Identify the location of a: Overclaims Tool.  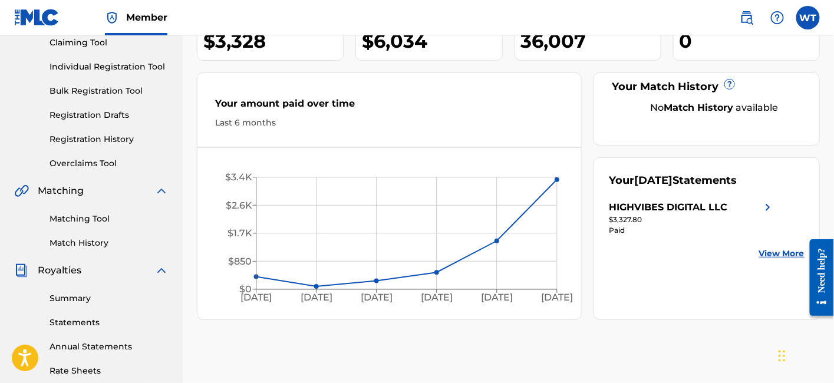
(109, 163).